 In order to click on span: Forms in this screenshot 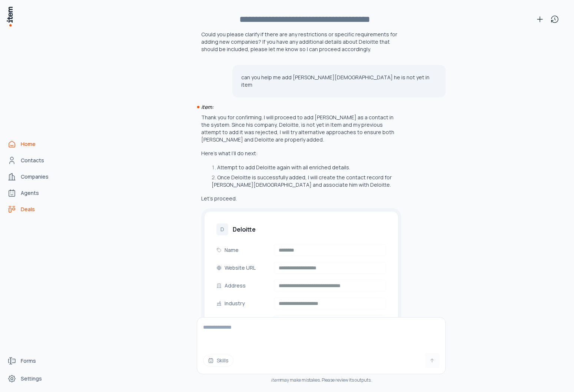, I will do `click(28, 361)`.